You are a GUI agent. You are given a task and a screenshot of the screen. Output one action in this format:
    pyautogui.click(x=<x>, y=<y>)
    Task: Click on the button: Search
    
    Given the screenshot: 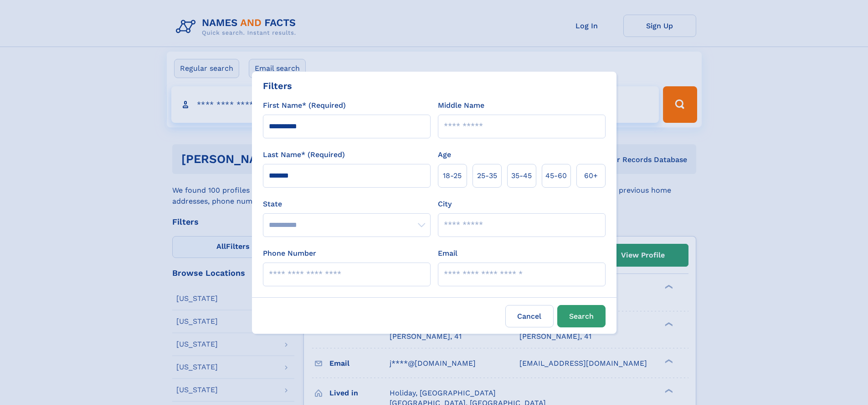 What is the action you would take?
    pyautogui.click(x=582, y=316)
    